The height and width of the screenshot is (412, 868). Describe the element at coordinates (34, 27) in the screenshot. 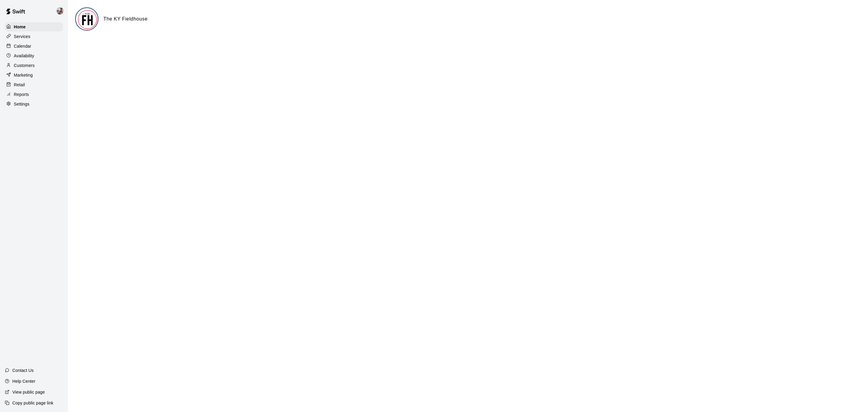

I see `a: Home` at that location.